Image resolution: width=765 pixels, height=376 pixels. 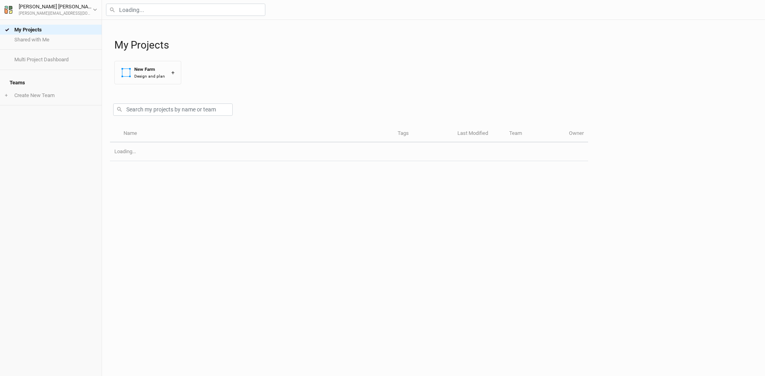 What do you see at coordinates (186, 10) in the screenshot?
I see `input: Loading...` at bounding box center [186, 10].